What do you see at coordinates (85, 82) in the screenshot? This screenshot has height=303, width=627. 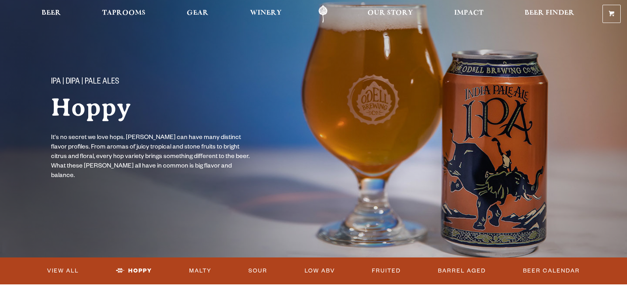 I see `span: IPA | DIPA | Pale Ales` at bounding box center [85, 82].